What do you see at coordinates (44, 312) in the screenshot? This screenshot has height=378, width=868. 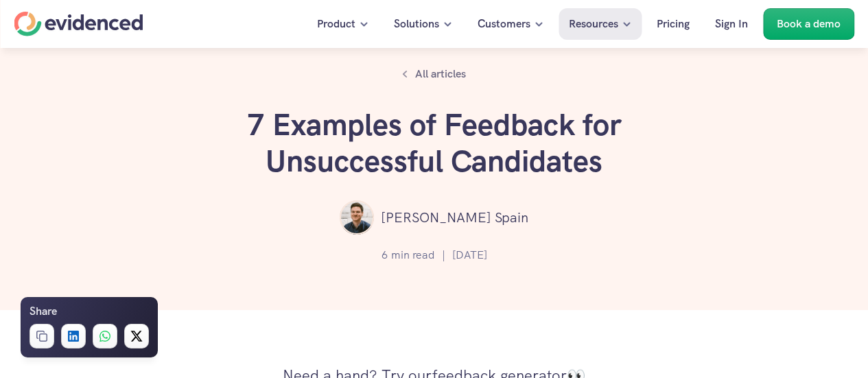 I see `h6: Share` at bounding box center [44, 312].